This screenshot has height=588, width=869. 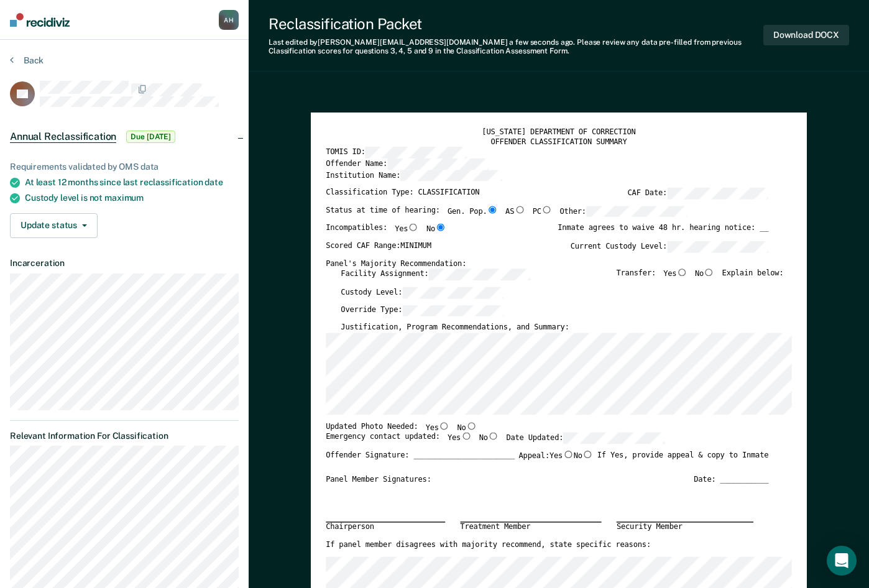 I want to click on label: TOMIS ID:, so click(x=396, y=152).